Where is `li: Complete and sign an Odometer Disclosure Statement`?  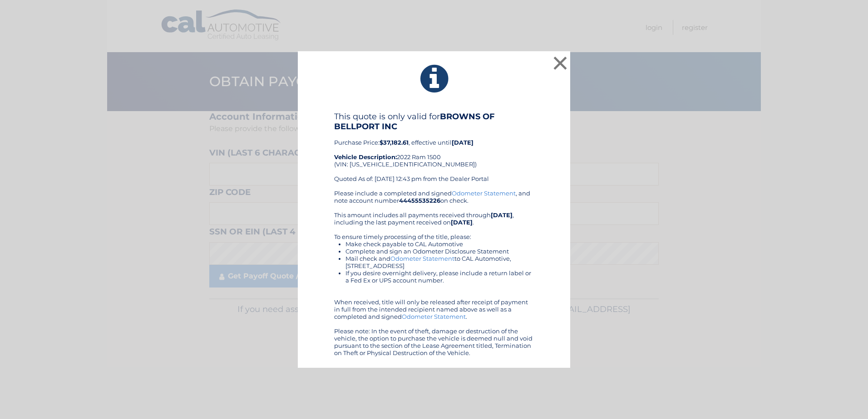
li: Complete and sign an Odometer Disclosure Statement is located at coordinates (439, 252).